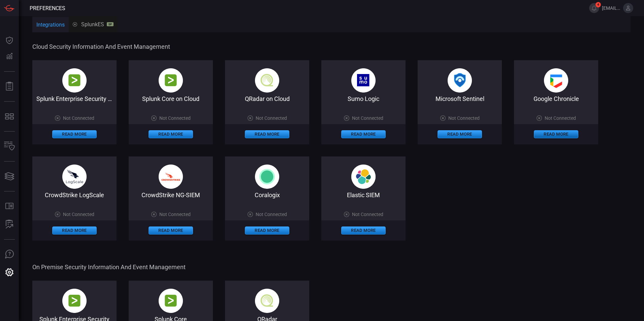  Describe the element at coordinates (9, 87) in the screenshot. I see `button: Reports` at that location.